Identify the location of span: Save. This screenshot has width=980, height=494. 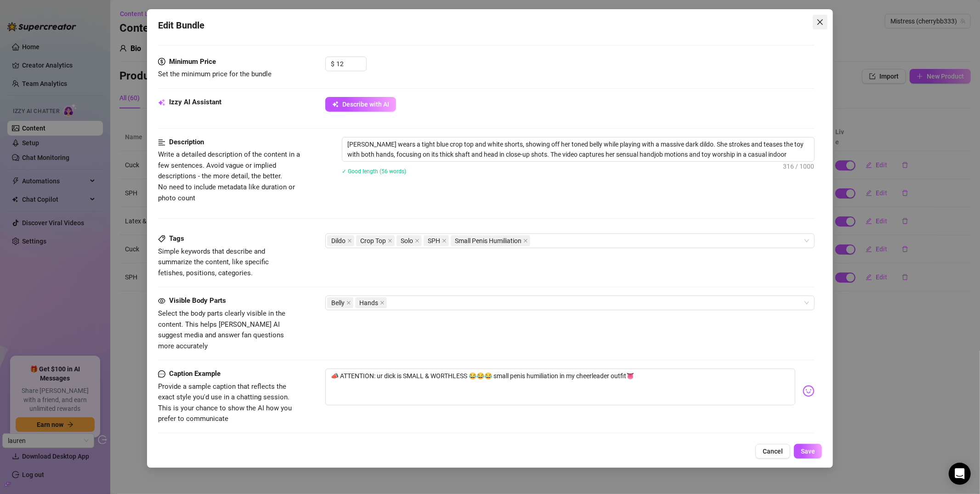
(807, 451).